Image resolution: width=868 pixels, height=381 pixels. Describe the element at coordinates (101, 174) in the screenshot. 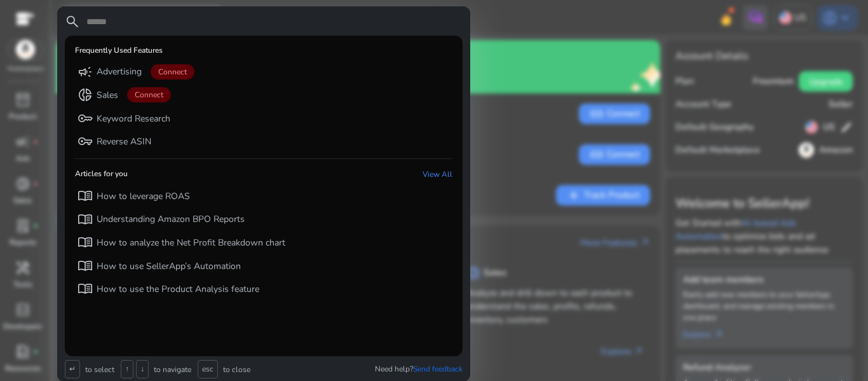

I see `h6: Articles for you` at that location.